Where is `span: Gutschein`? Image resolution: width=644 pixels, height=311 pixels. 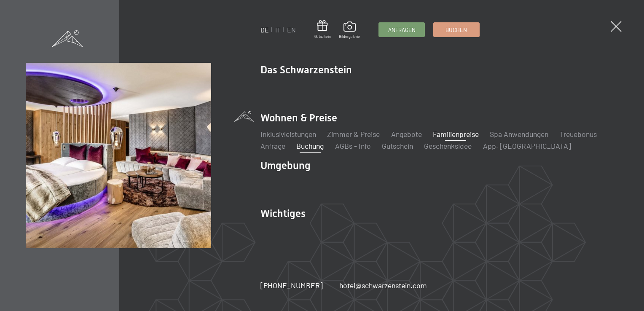 span: Gutschein is located at coordinates (322, 37).